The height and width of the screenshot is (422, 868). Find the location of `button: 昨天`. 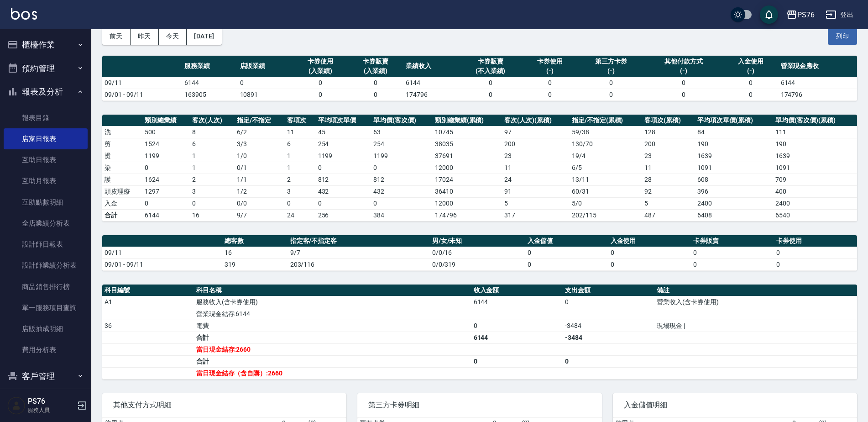

button: 昨天 is located at coordinates (144, 36).